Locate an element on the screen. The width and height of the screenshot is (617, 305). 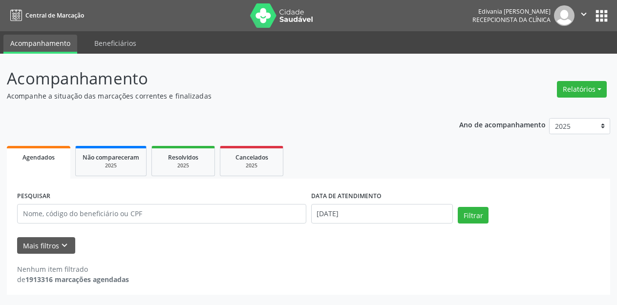
p: Ano de acompanhamento is located at coordinates (502, 124).